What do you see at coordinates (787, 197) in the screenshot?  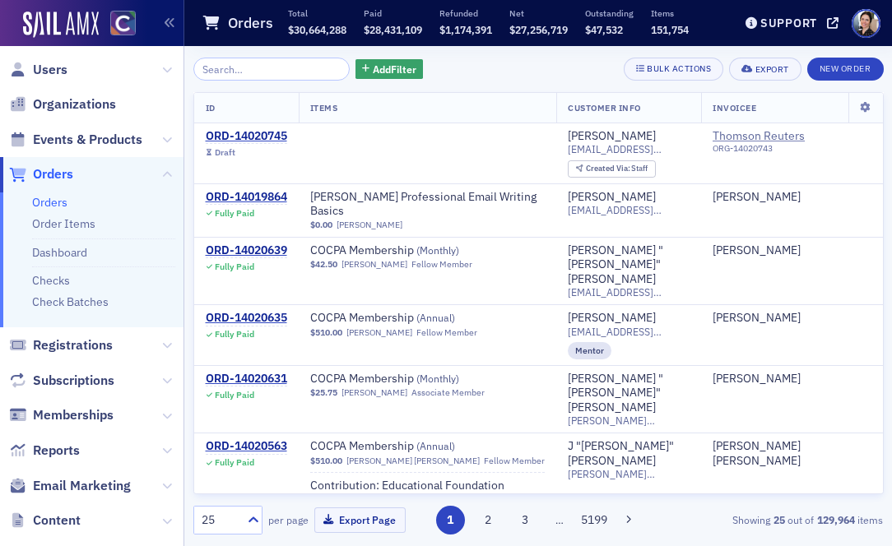 I see `span: Barbara Gutierrez` at bounding box center [787, 197].